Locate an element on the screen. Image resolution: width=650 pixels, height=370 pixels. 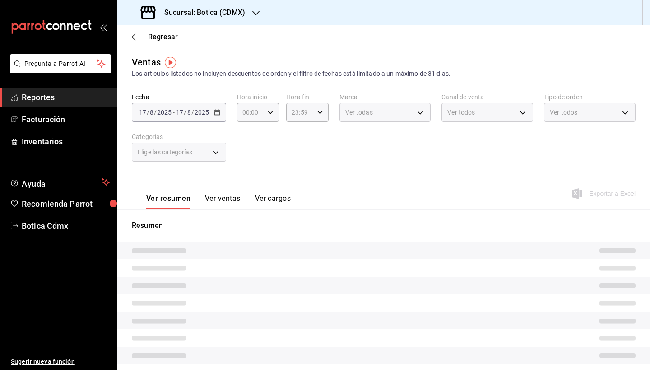
label: Hora inicio is located at coordinates (258, 97).